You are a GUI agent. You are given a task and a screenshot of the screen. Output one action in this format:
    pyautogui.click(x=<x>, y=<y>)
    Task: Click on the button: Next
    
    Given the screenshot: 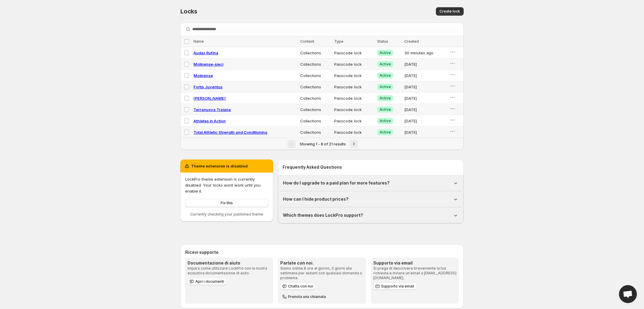 What is the action you would take?
    pyautogui.click(x=354, y=144)
    